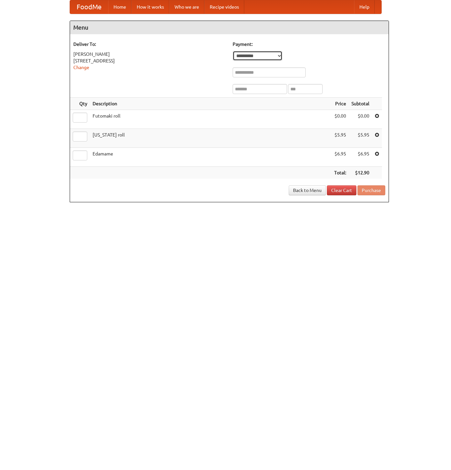  Describe the element at coordinates (81, 67) in the screenshot. I see `a: Change` at that location.